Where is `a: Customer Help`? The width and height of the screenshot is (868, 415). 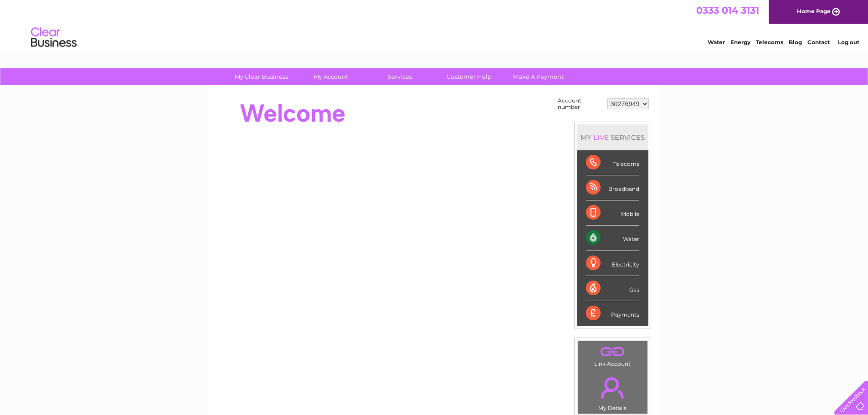
a: Customer Help is located at coordinates (469, 76).